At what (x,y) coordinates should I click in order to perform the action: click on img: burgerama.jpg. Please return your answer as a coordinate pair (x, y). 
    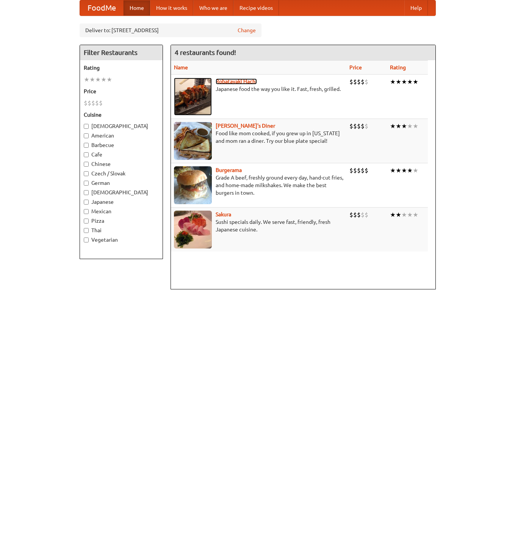
    Looking at the image, I should click on (193, 185).